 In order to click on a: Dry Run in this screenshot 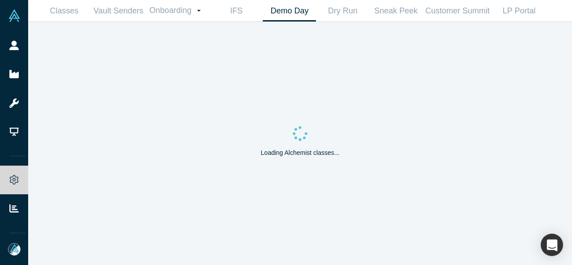, I will do `click(342, 11)`.